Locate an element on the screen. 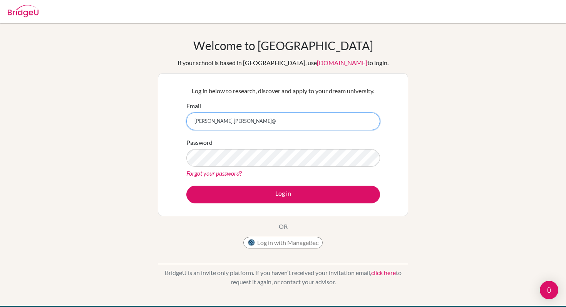 The height and width of the screenshot is (307, 566). label: Email is located at coordinates (194, 106).